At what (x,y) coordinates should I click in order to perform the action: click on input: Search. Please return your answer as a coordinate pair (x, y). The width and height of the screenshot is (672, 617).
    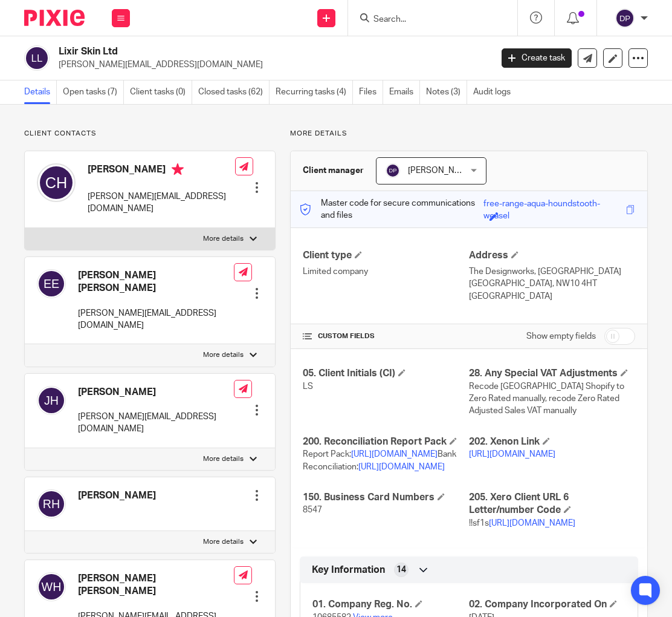
    Looking at the image, I should click on (427, 20).